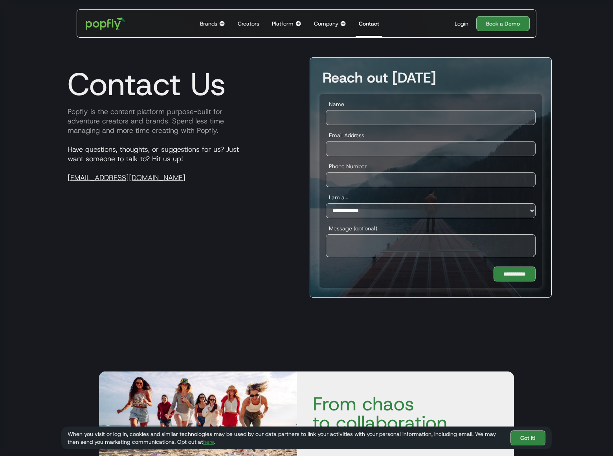 The width and height of the screenshot is (613, 456). I want to click on div: When you visit or log in, cookies and similar technologies may be used by our data partners to li..., so click(286, 438).